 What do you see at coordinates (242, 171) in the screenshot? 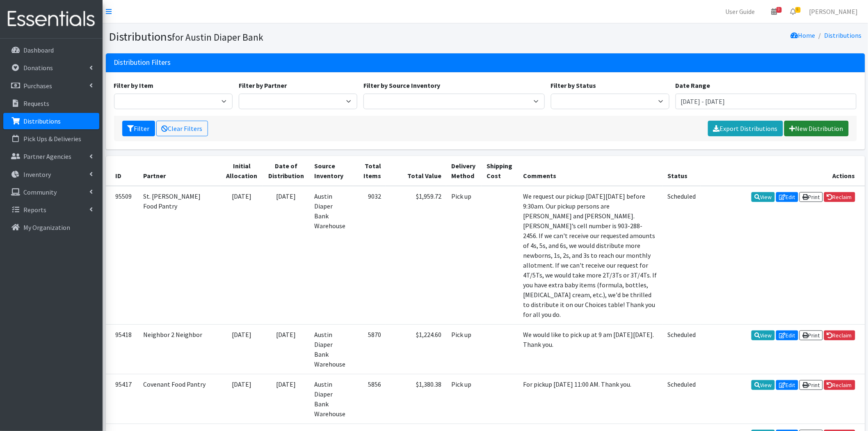
I see `th: Initial Allocation` at bounding box center [242, 171].